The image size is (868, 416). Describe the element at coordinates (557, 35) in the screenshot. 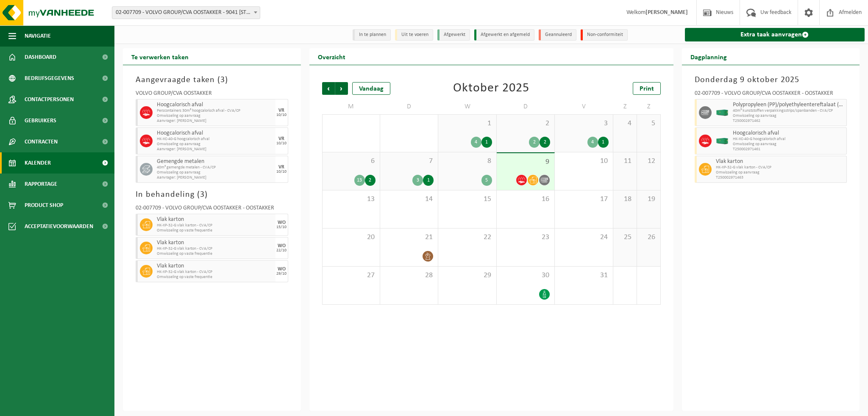

I see `li: Geannuleerd` at that location.